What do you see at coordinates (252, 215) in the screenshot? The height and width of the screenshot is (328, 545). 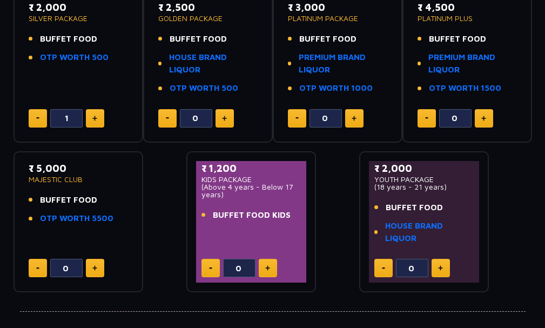 I see `span: BUFFET FOOD KIDS` at bounding box center [252, 215].